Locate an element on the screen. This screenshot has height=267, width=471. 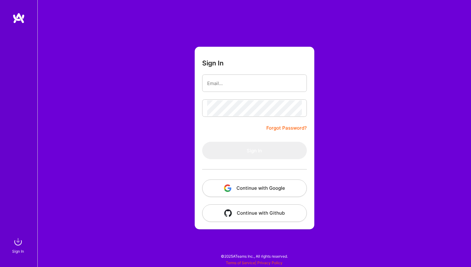
img: sign in is located at coordinates (18, 242).